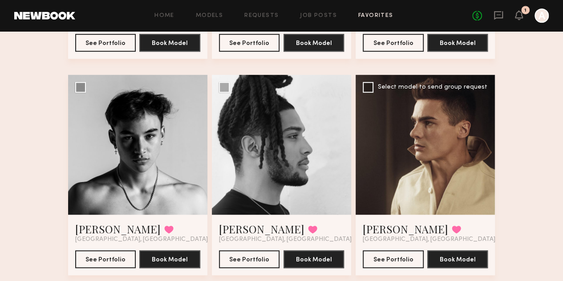  Describe the element at coordinates (525, 10) in the screenshot. I see `div: 1` at that location.